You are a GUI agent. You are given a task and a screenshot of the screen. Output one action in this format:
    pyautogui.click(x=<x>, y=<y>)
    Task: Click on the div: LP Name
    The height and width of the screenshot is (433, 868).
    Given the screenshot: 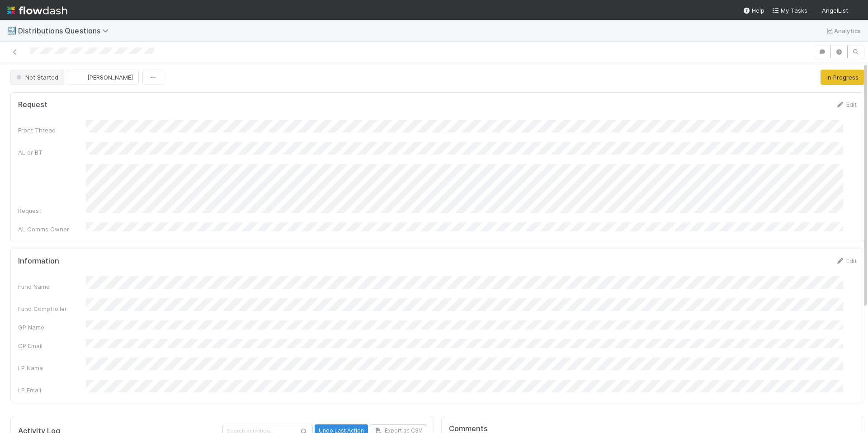 What is the action you would take?
    pyautogui.click(x=52, y=368)
    